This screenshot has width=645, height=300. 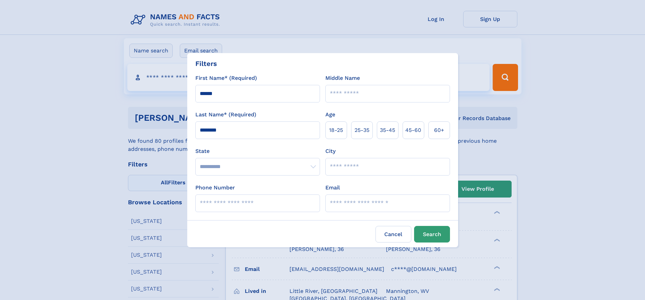 What do you see at coordinates (362, 130) in the screenshot?
I see `span: 25‑35` at bounding box center [362, 130].